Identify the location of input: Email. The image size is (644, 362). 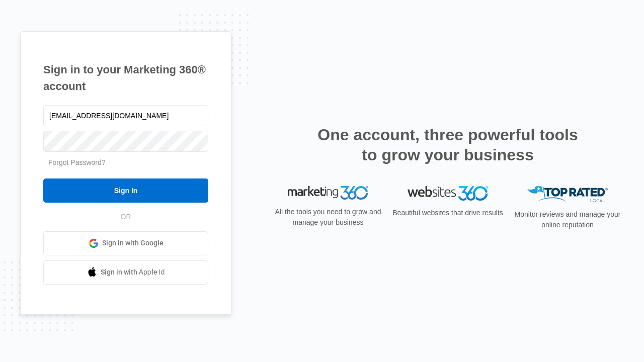
(126, 116).